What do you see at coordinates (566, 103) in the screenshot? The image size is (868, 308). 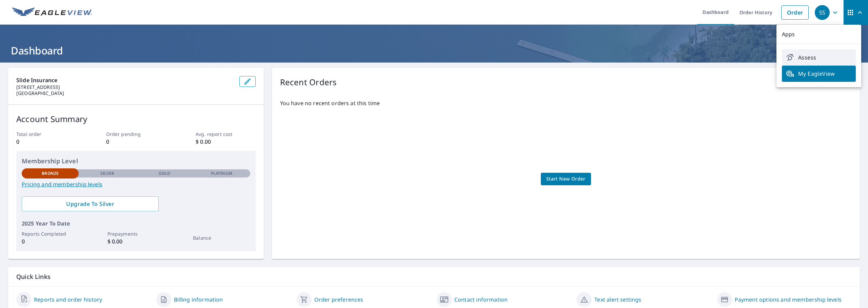 I see `p: You have no recent orders at this time` at bounding box center [566, 103].